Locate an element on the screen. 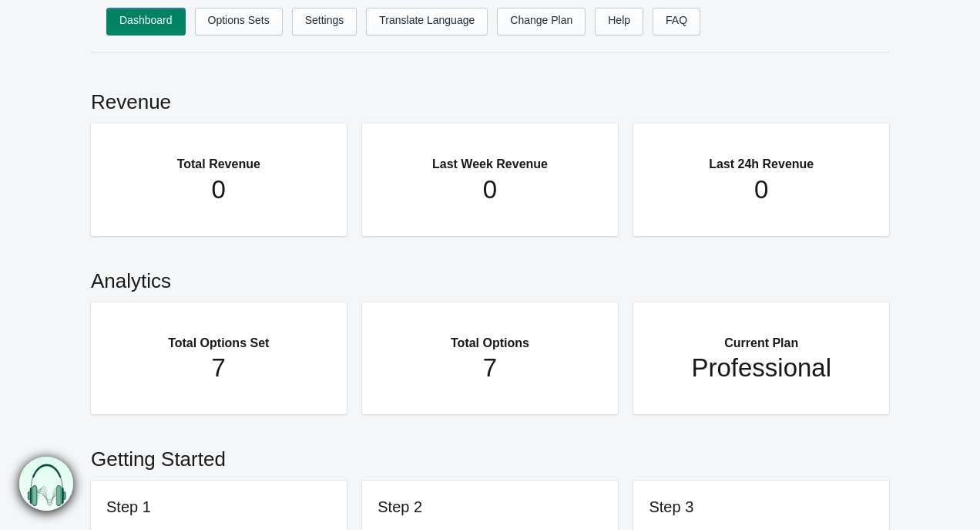 The image size is (980, 530). h2: Revenue is located at coordinates (490, 98).